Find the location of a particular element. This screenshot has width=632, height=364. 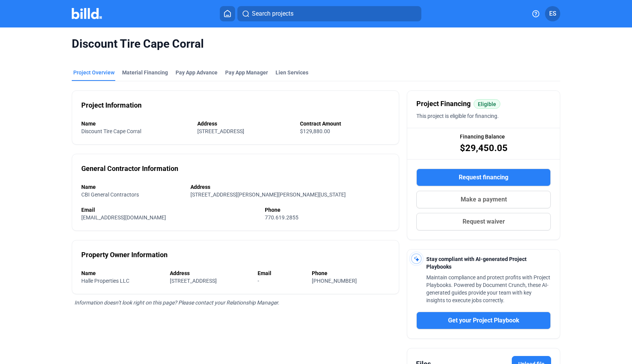

span: Maintain compliance and protect profits with Project Playbooks. Powered by Document Crunch, these... is located at coordinates (488, 288).